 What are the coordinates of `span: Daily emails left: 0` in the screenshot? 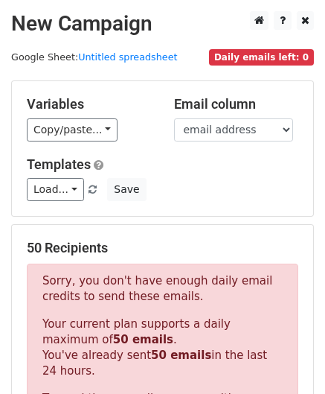 It's located at (261, 57).